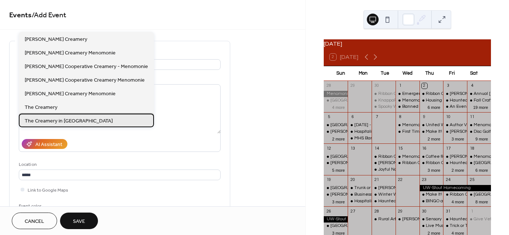  What do you see at coordinates (431, 163) in the screenshot?
I see `div: Ribbon Cutting: Loyal Blu LLC` at bounding box center [431, 163].